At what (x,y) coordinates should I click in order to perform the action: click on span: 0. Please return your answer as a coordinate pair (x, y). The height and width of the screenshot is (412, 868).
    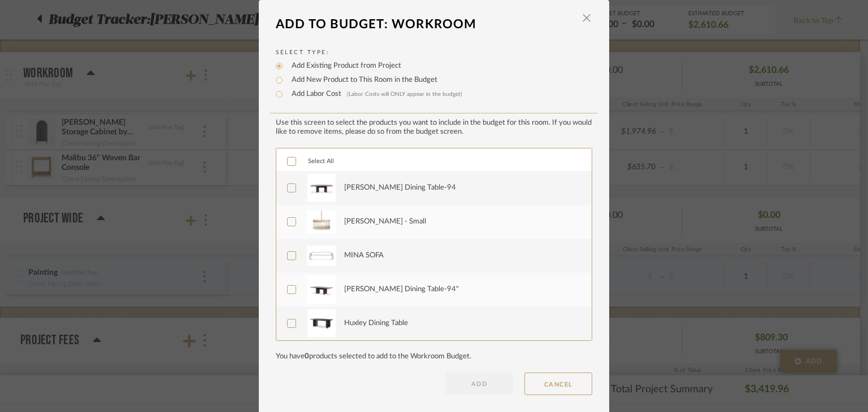
    Looking at the image, I should click on (307, 356).